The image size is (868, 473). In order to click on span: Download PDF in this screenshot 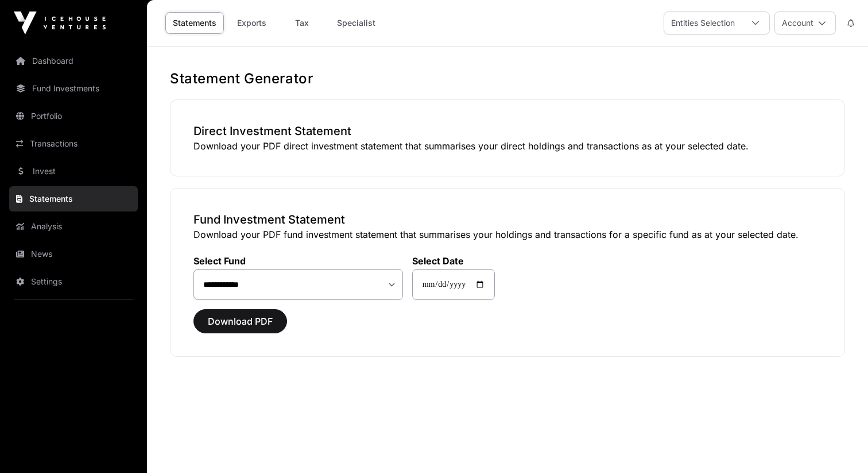, I will do `click(240, 321)`.